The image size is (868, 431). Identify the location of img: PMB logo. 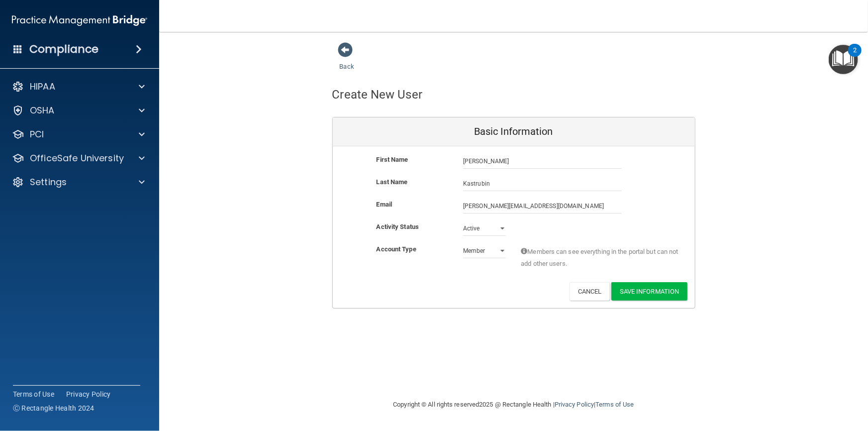
(80, 21).